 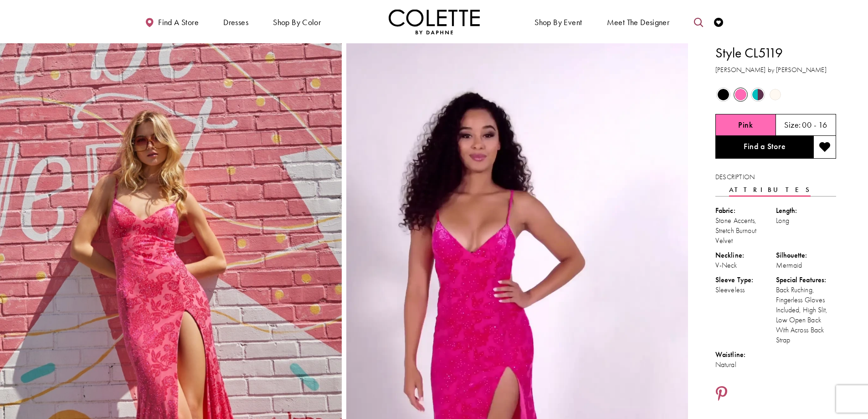 What do you see at coordinates (776, 53) in the screenshot?
I see `h1: Style CL5119` at bounding box center [776, 53].